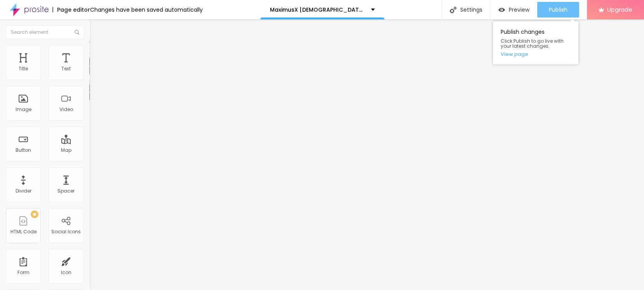  What do you see at coordinates (535, 43) in the screenshot?
I see `div: Publish changes` at bounding box center [535, 43].